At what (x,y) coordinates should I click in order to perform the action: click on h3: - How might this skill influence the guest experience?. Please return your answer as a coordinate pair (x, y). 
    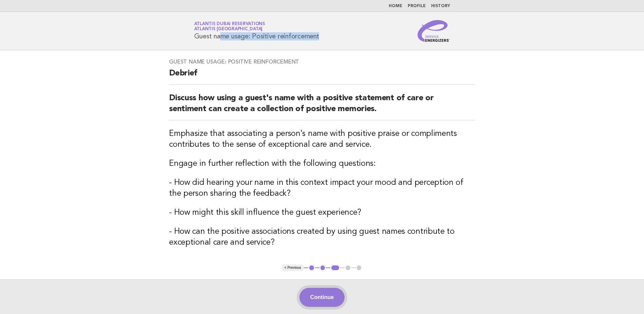
    Looking at the image, I should click on (322, 213).